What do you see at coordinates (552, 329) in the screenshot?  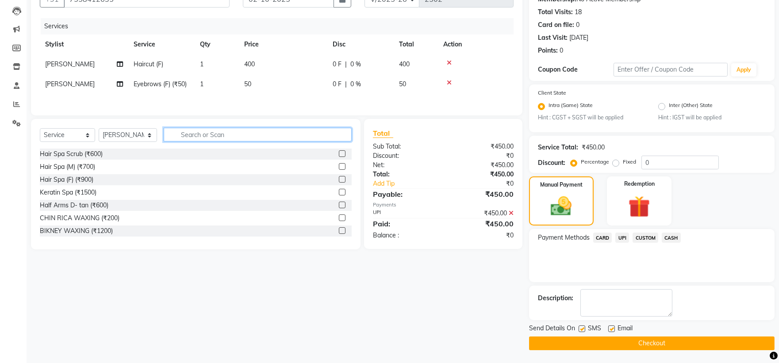 I see `span: Send Details On` at bounding box center [552, 329].